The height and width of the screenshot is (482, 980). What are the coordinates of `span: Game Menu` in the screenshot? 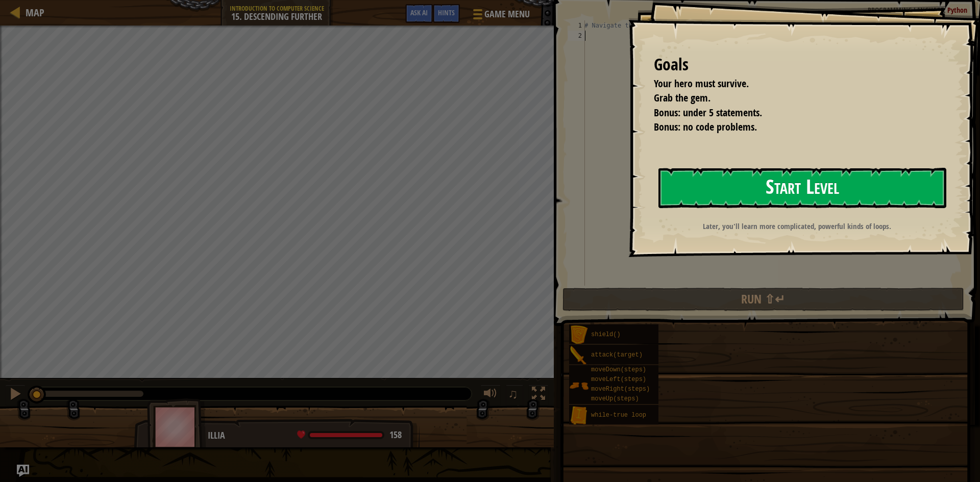 It's located at (506, 14).